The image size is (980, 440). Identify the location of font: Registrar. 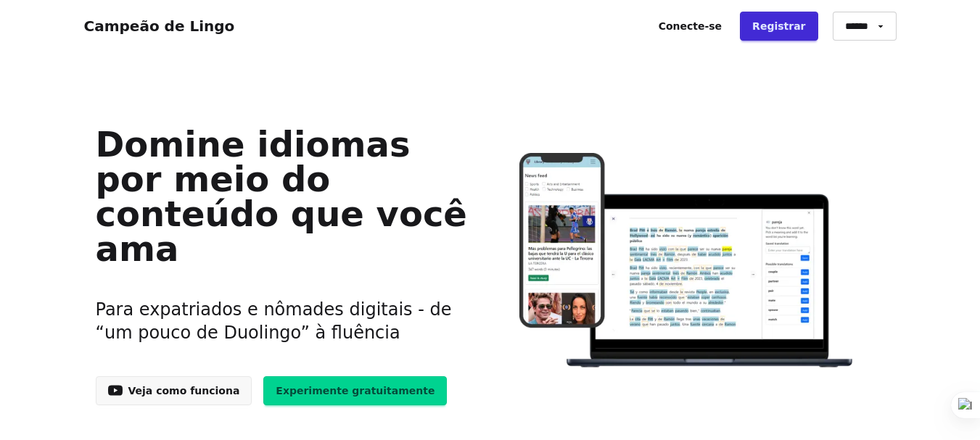
(779, 26).